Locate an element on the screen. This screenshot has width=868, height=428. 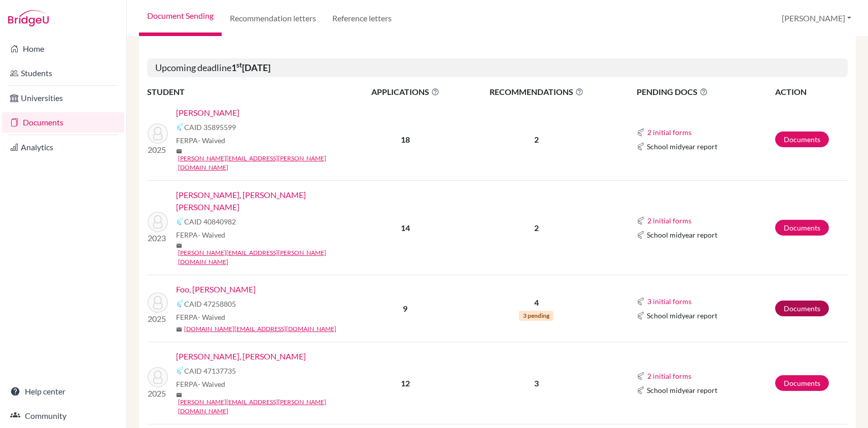
p: 4 is located at coordinates (537, 303).